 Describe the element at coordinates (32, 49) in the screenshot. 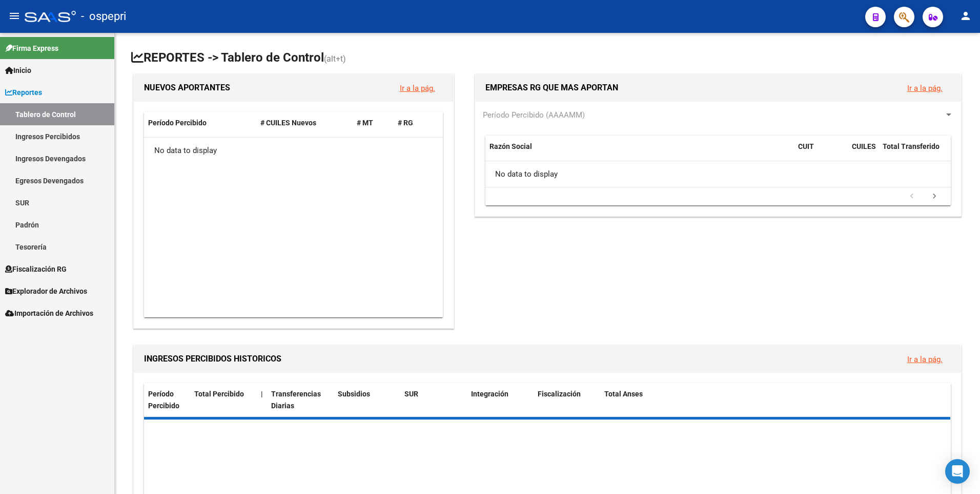

I see `span: Firma Express` at that location.